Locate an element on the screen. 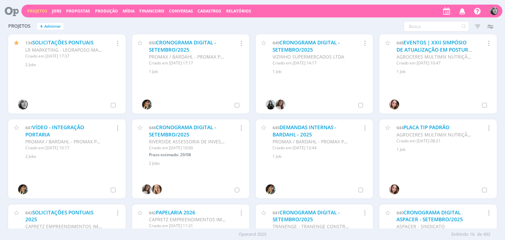 The image size is (505, 240). a: Propostas is located at coordinates (78, 11).